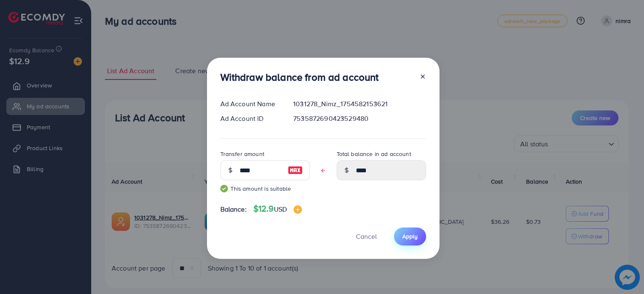  Describe the element at coordinates (233, 209) in the screenshot. I see `span: Balance:` at that location.